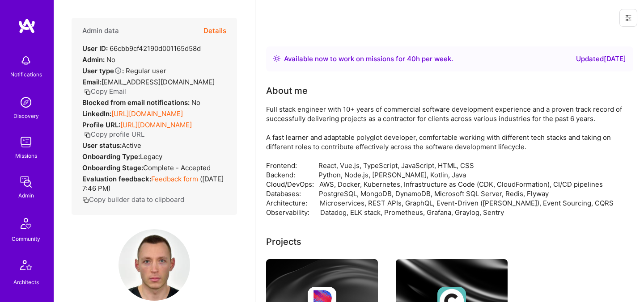 This screenshot has width=644, height=302. I want to click on img: discovery, so click(26, 102).